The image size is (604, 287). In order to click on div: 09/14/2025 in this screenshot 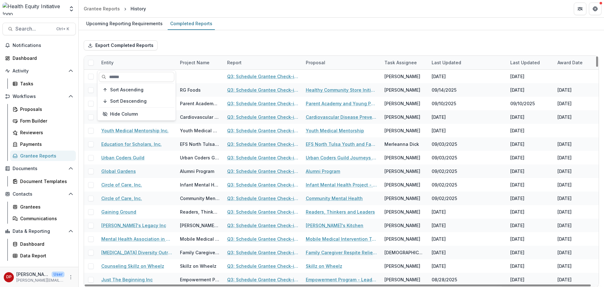, I will do `click(444, 90)`.